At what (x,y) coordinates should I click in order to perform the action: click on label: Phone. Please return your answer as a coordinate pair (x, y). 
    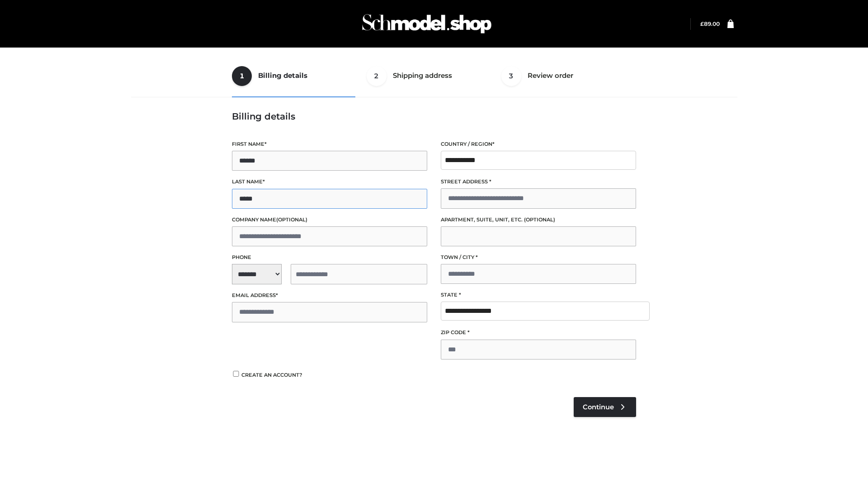
    Looking at the image, I should click on (329, 257).